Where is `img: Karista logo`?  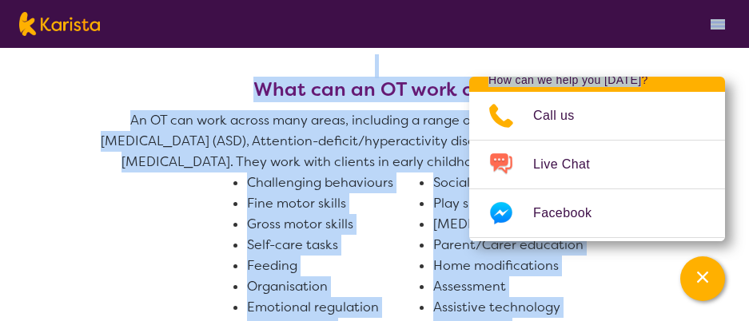
img: Karista logo is located at coordinates (59, 24).